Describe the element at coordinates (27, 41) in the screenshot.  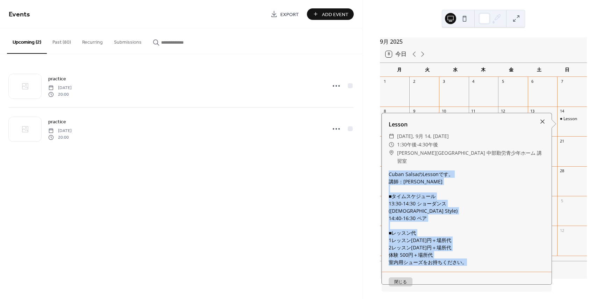
I see `button: Upcoming (2)` at that location.